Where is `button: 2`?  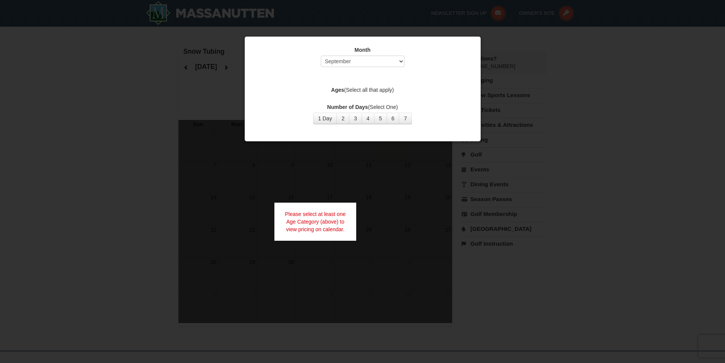
button: 2 is located at coordinates (343, 118).